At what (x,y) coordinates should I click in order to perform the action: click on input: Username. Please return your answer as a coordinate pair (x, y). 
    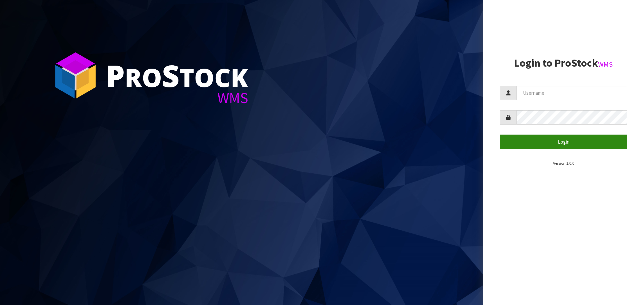
    Looking at the image, I should click on (572, 93).